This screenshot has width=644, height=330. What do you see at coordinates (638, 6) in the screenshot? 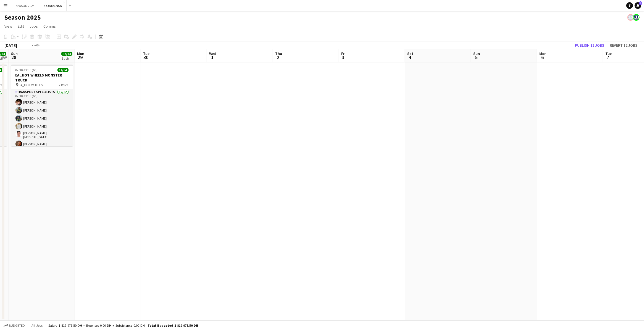
I see `a: 1` at bounding box center [638, 6].